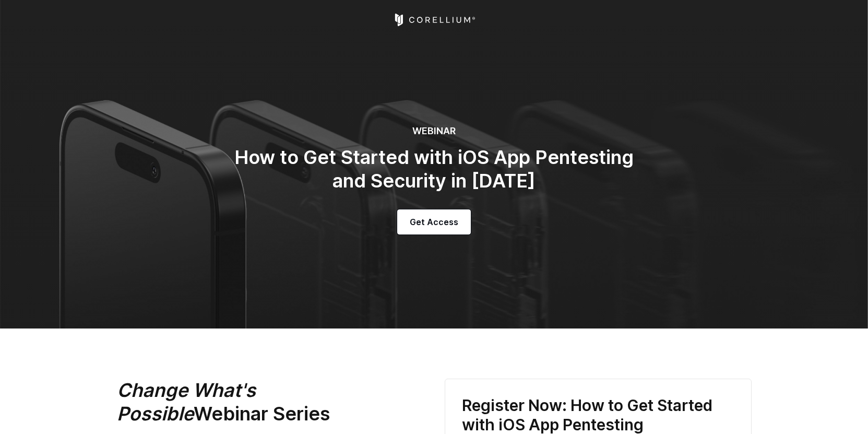  I want to click on em: Change What's Possible, so click(186, 402).